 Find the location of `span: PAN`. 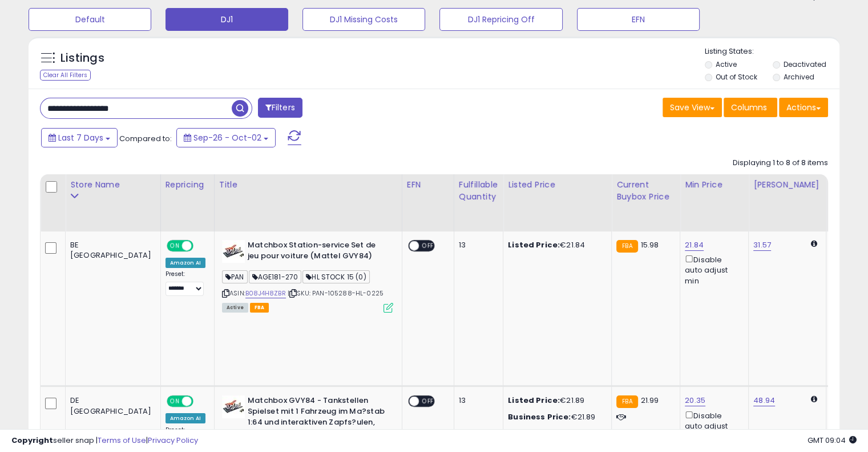

span: PAN is located at coordinates (235, 276).